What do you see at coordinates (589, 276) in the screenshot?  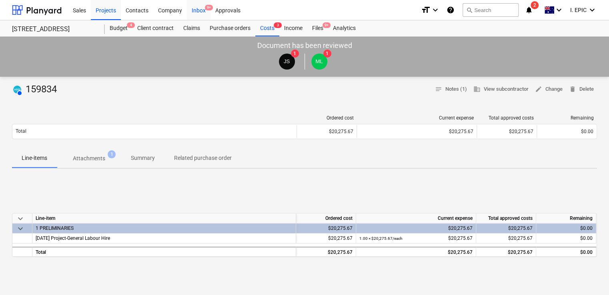 I see `div: Chat Widget` at bounding box center [589, 276].